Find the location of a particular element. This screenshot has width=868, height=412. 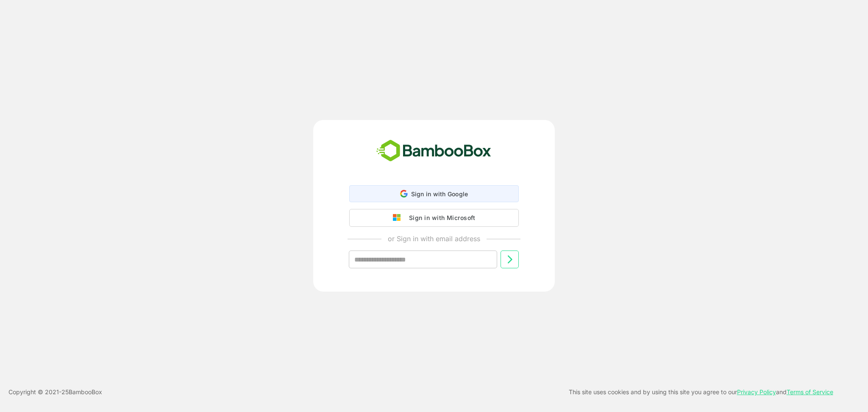

p: or Sign in with email address is located at coordinates (434, 239).